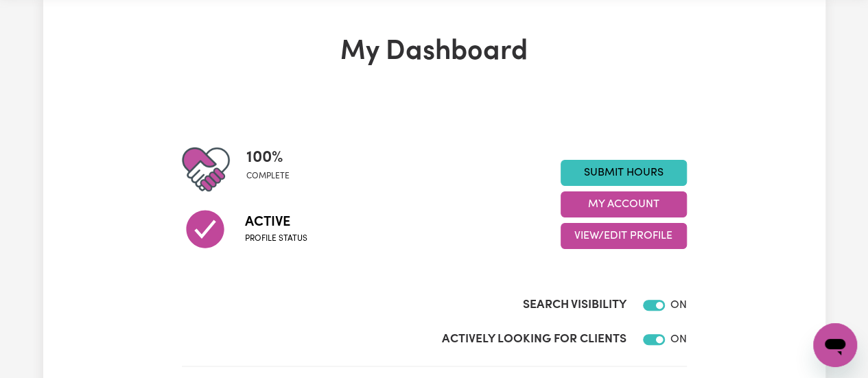 This screenshot has height=378, width=868. What do you see at coordinates (276, 239) in the screenshot?
I see `span: Profile status` at bounding box center [276, 239].